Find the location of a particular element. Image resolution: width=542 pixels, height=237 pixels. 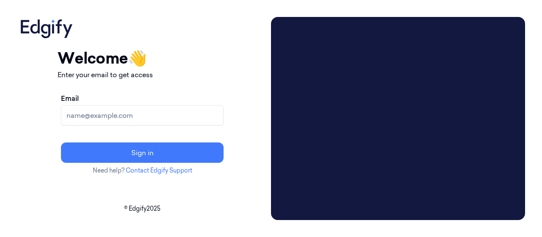

p: Need help? is located at coordinates (142, 170).